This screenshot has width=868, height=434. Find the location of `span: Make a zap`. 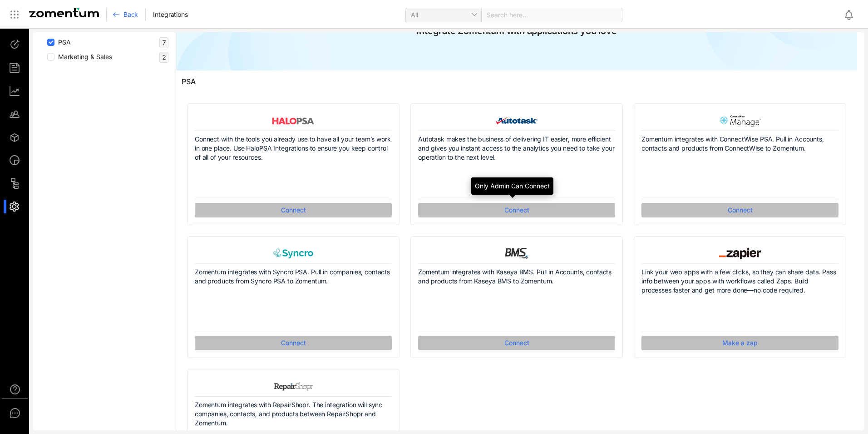

span: Make a zap is located at coordinates (740, 343).